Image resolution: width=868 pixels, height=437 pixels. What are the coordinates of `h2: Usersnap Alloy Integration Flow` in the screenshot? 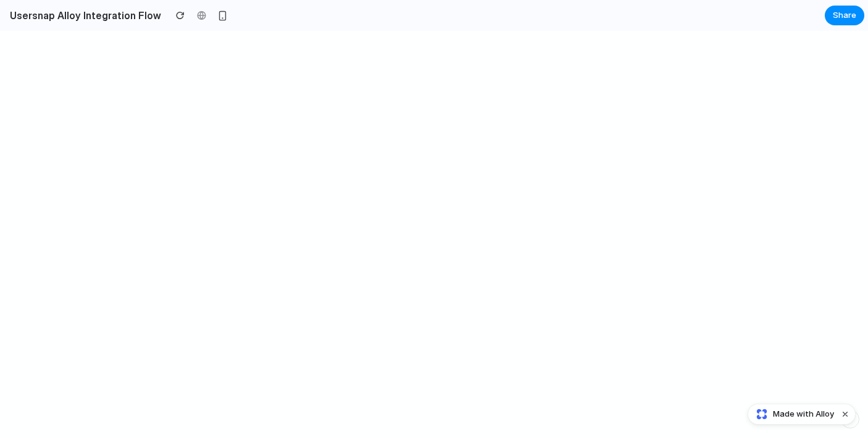 It's located at (82, 15).